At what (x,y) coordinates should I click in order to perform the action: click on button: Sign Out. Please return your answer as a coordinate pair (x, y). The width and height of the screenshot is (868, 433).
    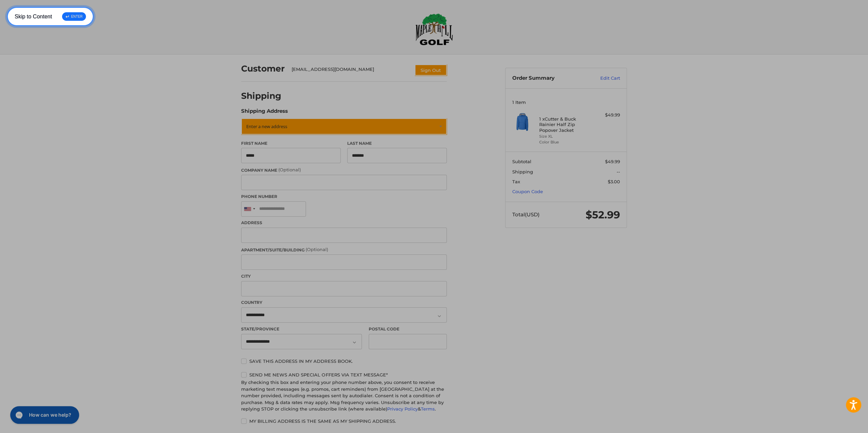
    Looking at the image, I should click on (431, 70).